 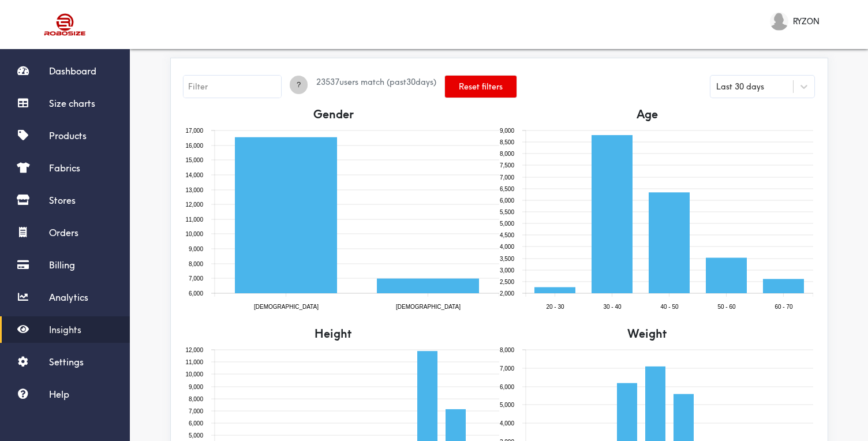 I want to click on span: Products, so click(x=68, y=135).